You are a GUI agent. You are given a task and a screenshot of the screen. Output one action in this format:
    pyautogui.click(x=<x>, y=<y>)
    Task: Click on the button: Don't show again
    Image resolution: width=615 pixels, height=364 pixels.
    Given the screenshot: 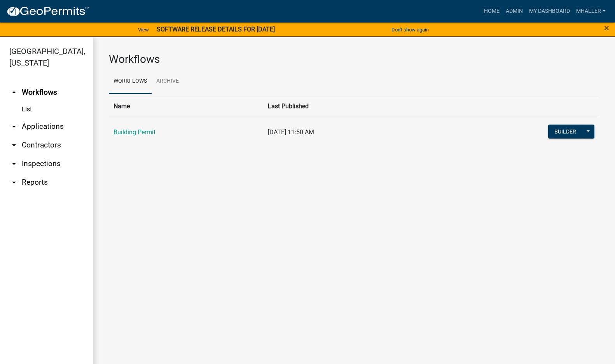 What is the action you would take?
    pyautogui.click(x=410, y=30)
    